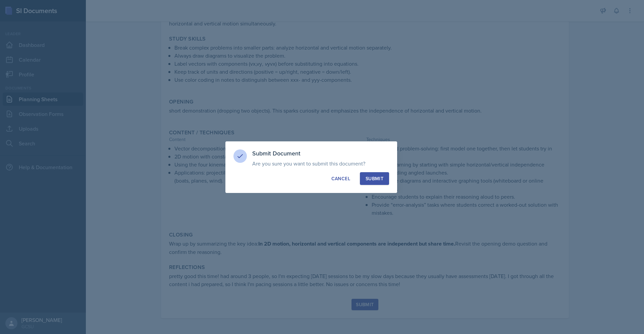 This screenshot has width=644, height=334. What do you see at coordinates (341, 179) in the screenshot?
I see `div: Cancel` at bounding box center [341, 179].